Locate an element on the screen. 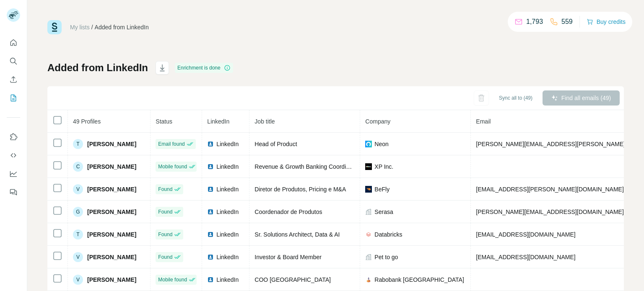  div: Added from LinkedIn is located at coordinates (121, 27).